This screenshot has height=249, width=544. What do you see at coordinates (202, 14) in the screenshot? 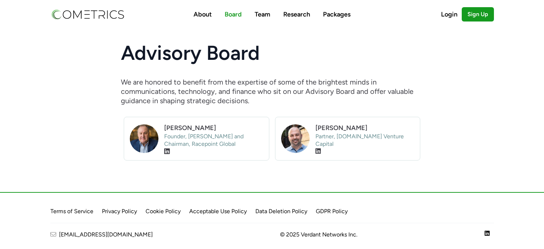
I see `a: About` at bounding box center [202, 14].